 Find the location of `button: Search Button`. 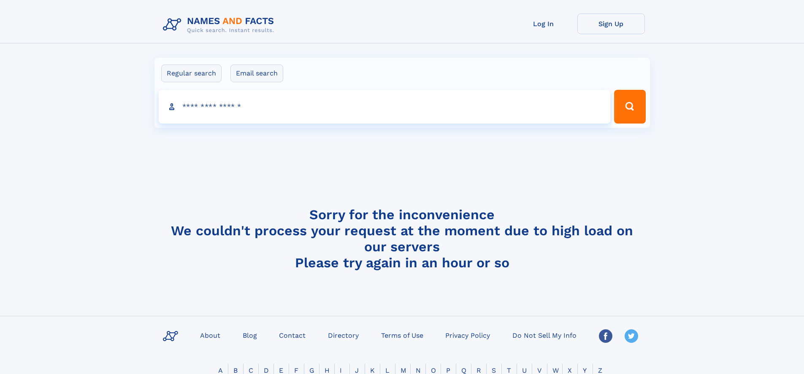

button: Search Button is located at coordinates (629, 107).